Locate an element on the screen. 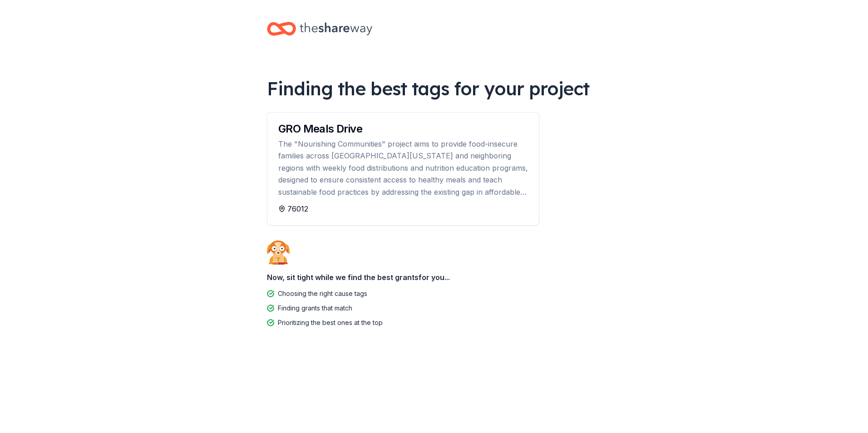  div: Choosing the right cause tags is located at coordinates (322, 293).